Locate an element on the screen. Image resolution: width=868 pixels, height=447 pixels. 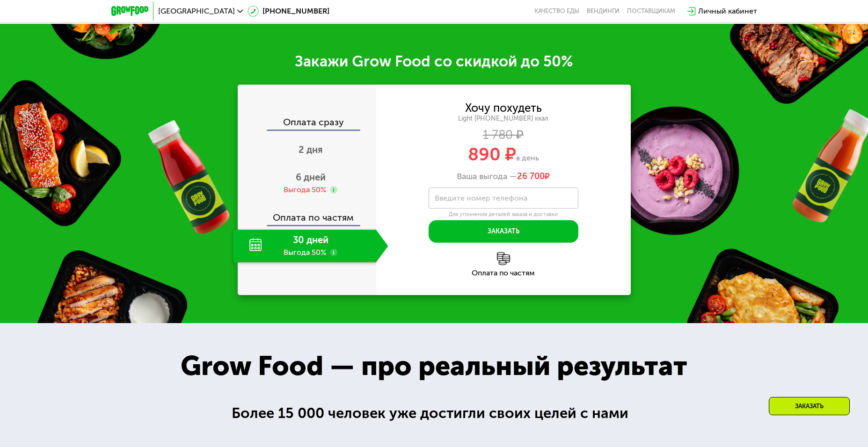
div: Хочу похудеть is located at coordinates (503, 108).